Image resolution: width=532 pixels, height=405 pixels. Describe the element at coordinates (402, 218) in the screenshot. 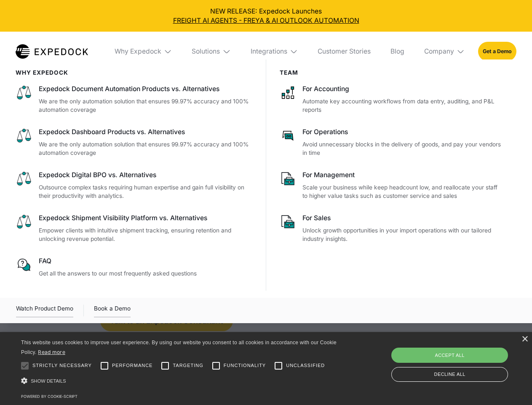

I see `div: For Sales` at that location.